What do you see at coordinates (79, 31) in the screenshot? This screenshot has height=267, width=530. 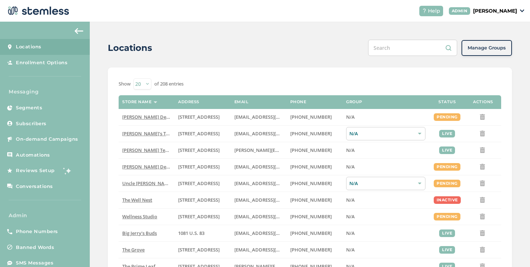 I see `img: icon-arrow-back-accent-c549486e.svg` at bounding box center [79, 31].